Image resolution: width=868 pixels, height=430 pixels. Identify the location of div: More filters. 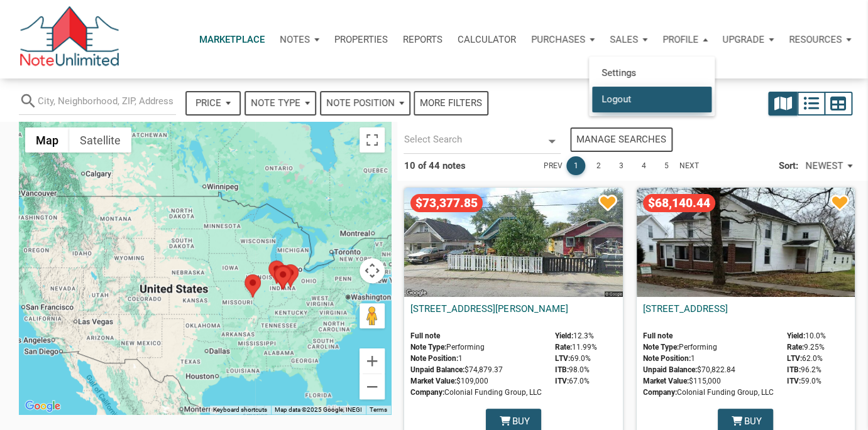
(450, 103).